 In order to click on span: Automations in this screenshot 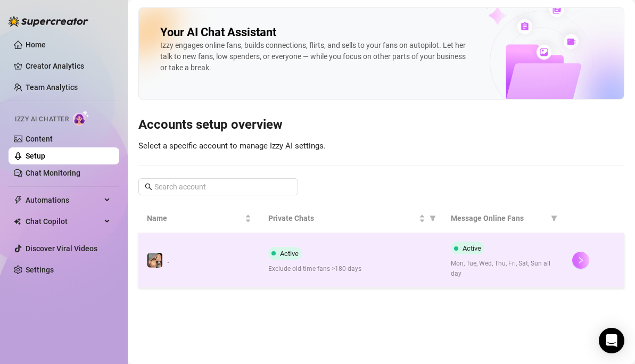, I will do `click(63, 200)`.